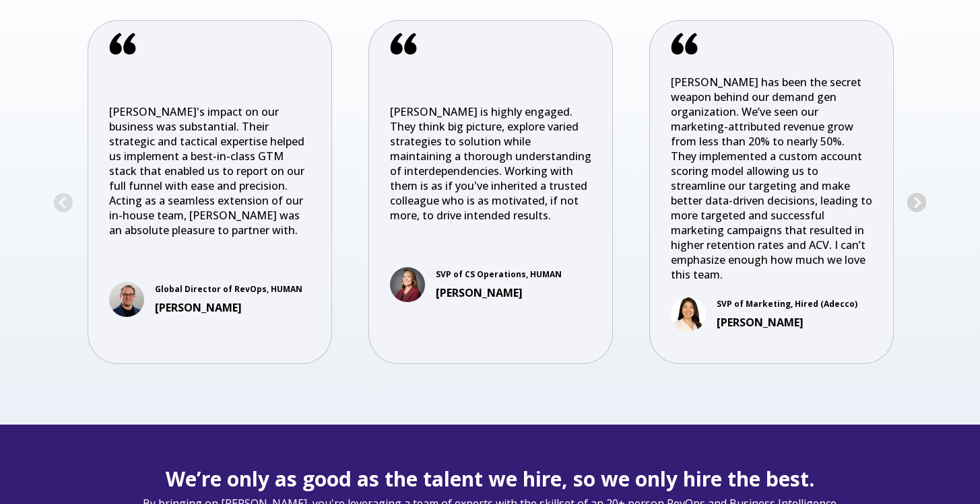  I want to click on span: We’re only as good as the talent we hire, so we only hire the best., so click(490, 479).